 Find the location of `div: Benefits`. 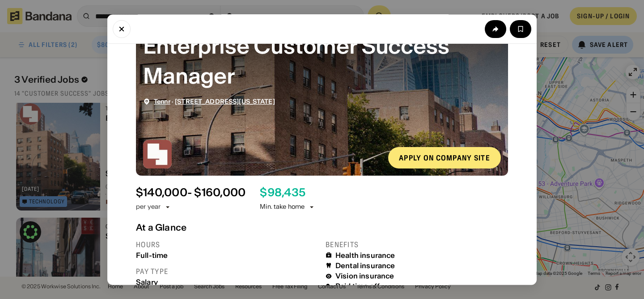

div: Benefits is located at coordinates (417, 245).